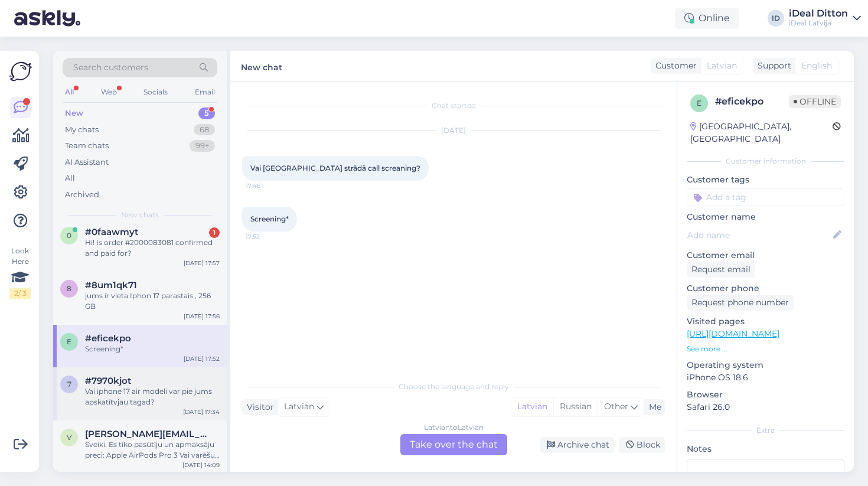 The height and width of the screenshot is (486, 868). Describe the element at coordinates (108, 338) in the screenshot. I see `span: #eficekpo` at that location.